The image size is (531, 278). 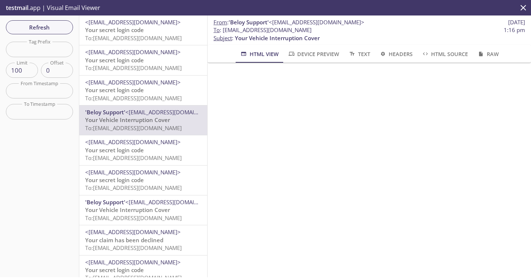 What do you see at coordinates (396, 54) in the screenshot?
I see `span: Headers` at bounding box center [396, 54].